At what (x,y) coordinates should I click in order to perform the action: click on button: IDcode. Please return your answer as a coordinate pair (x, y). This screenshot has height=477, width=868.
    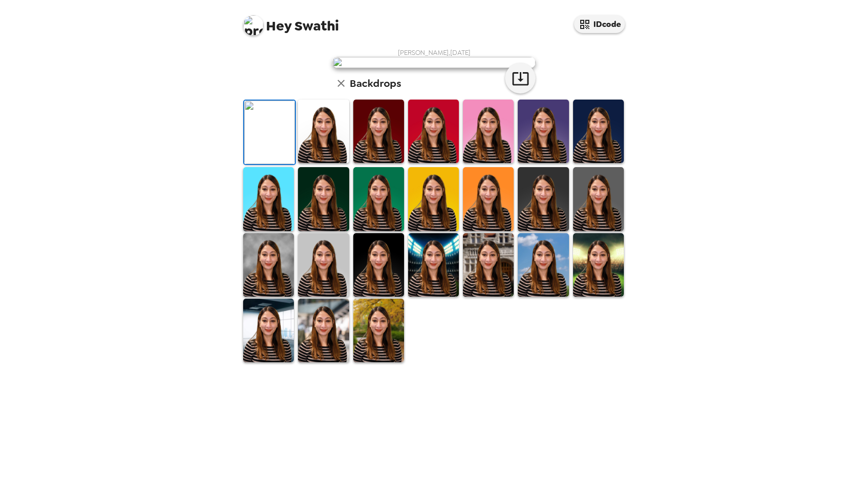
    Looking at the image, I should click on (599, 24).